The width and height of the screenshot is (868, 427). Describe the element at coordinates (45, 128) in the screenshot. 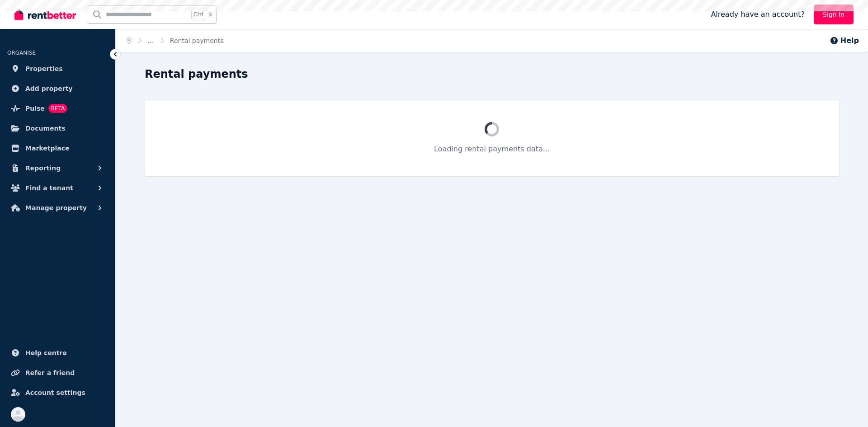

I see `span: Documents` at that location.